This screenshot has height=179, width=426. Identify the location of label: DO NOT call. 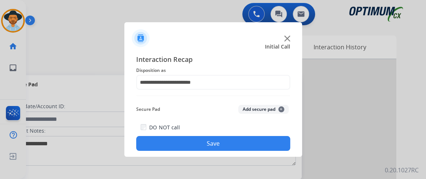
(164, 128).